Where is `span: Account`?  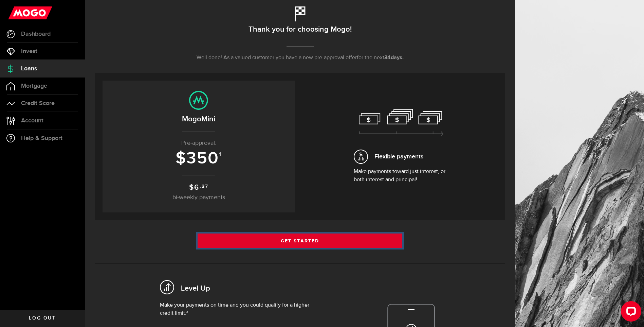
span: Account is located at coordinates (32, 120).